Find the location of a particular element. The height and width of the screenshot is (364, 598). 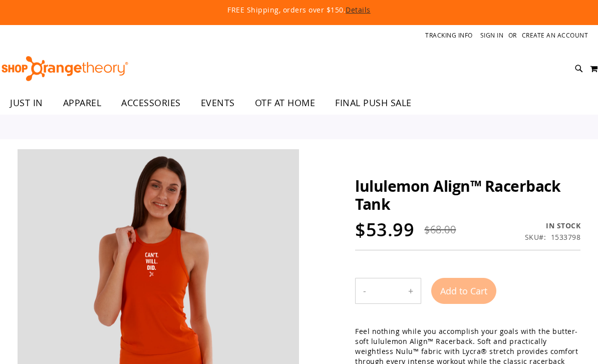

a: Tracking Info is located at coordinates (449, 35).